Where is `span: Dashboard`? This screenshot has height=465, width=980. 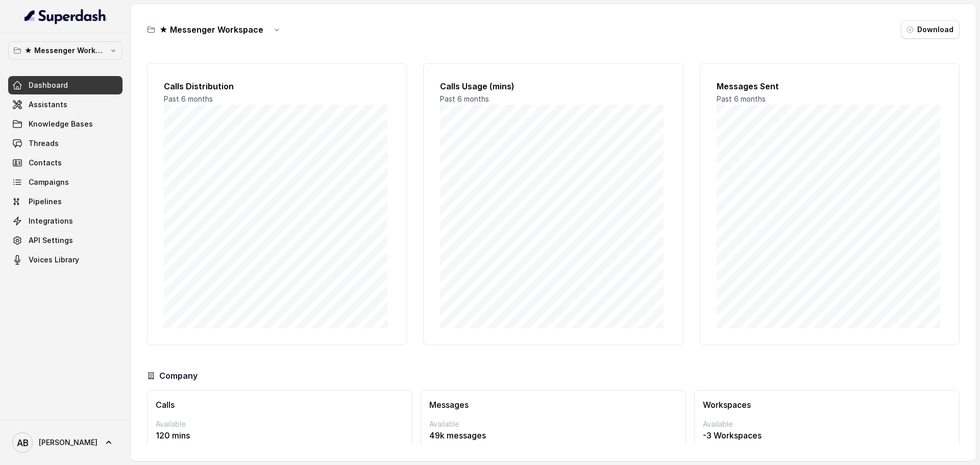
span: Dashboard is located at coordinates (48, 86).